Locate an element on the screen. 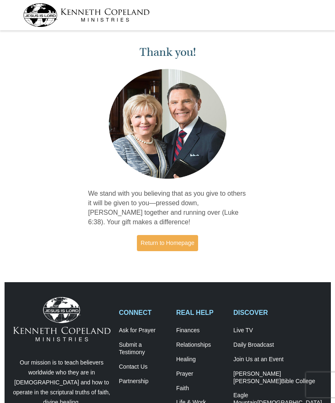  a: Relationships is located at coordinates (200, 345).